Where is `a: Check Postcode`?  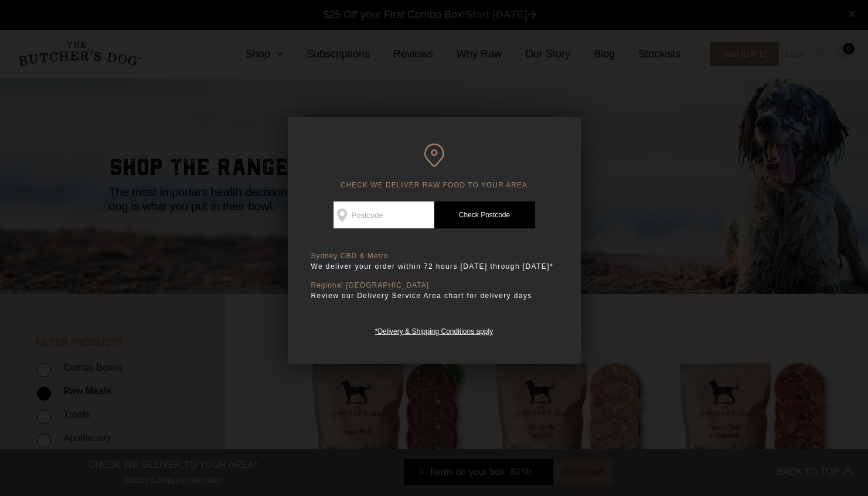
a: Check Postcode is located at coordinates (485, 215).